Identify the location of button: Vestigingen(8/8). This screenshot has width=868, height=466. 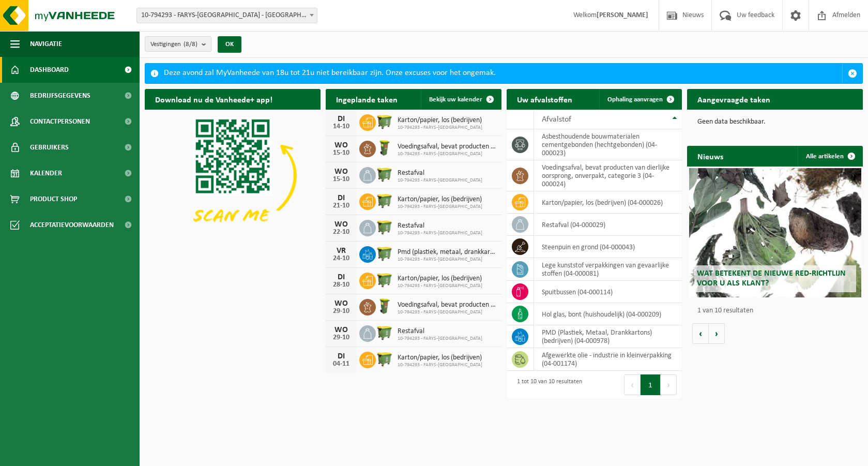
(178, 44).